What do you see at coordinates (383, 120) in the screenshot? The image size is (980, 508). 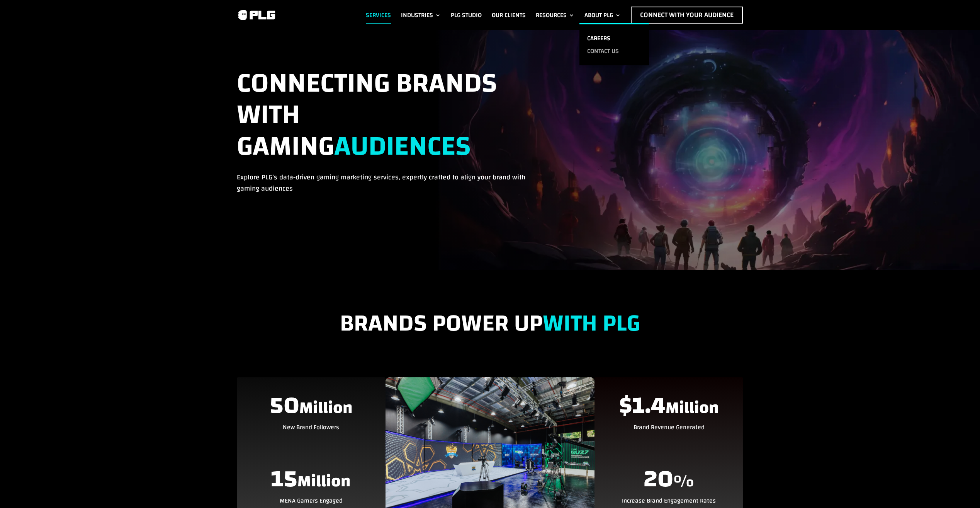 I see `h1: CONNECTING BRANDS WITH GAMING` at bounding box center [383, 120].